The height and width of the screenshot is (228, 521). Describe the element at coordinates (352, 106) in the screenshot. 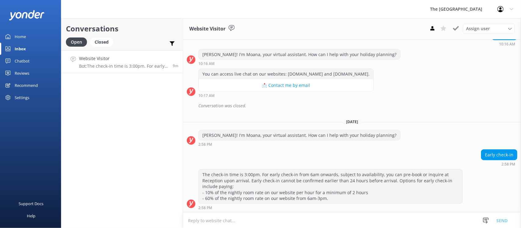

I see `div: 2025-08-07T03:01:42.811` at that location.